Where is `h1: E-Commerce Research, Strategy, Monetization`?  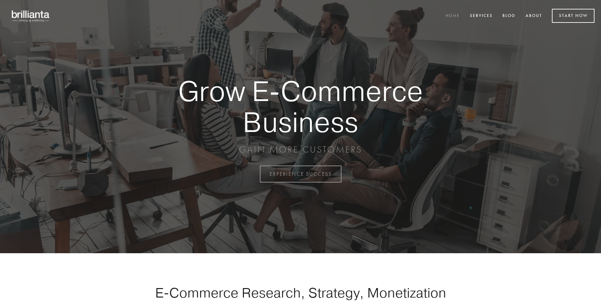
h1: E-Commerce Research, Strategy, Monetization is located at coordinates (301, 292).